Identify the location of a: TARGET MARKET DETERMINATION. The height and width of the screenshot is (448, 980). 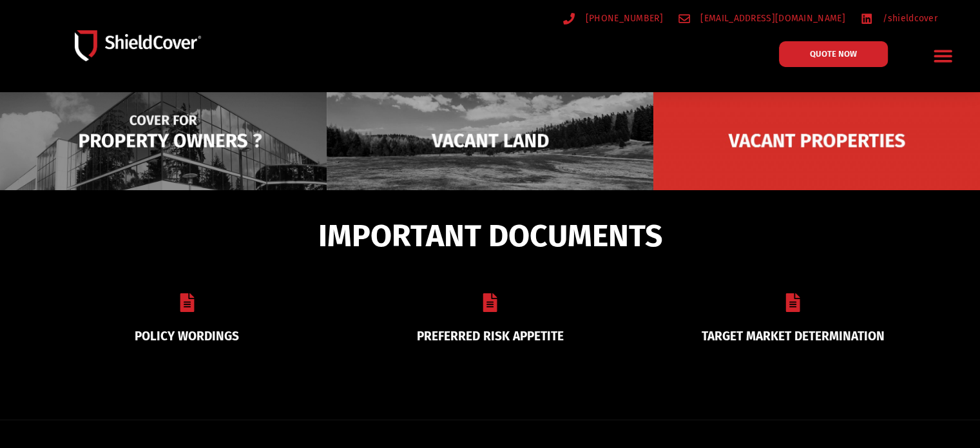
(793, 336).